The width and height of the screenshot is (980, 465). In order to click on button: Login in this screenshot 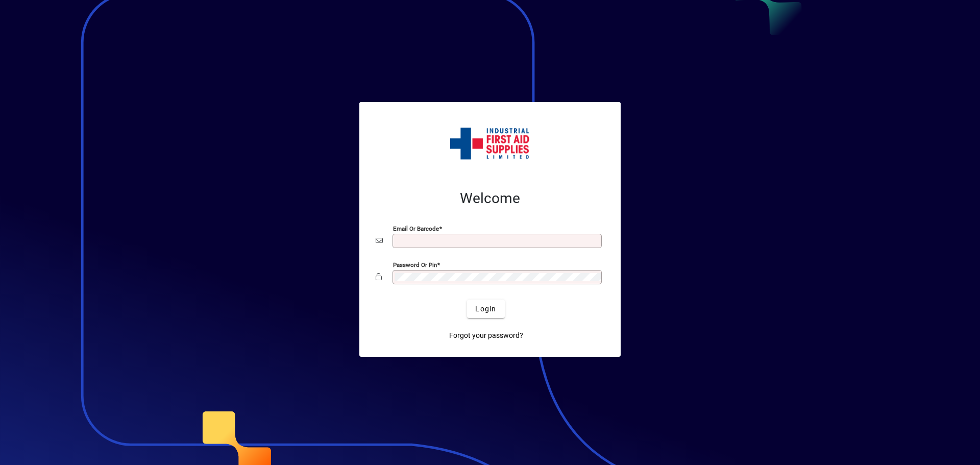, I will do `click(486, 308)`.